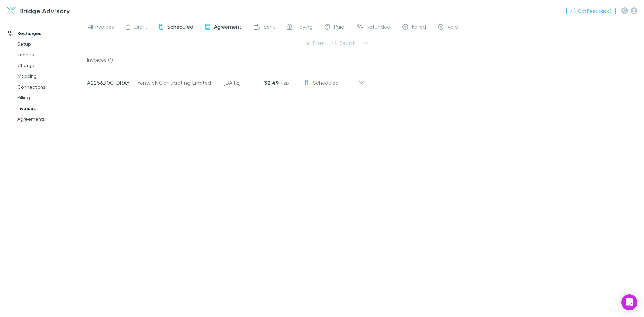  I want to click on h3: Bridge Advisory, so click(45, 11).